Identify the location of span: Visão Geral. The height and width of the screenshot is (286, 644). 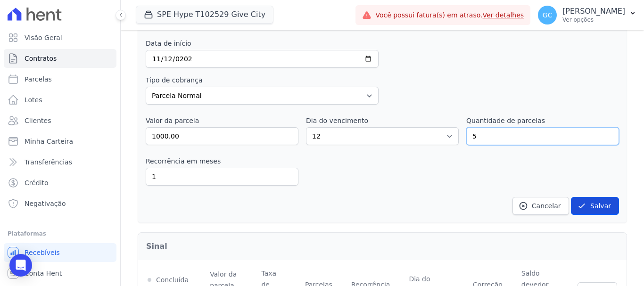
(43, 38).